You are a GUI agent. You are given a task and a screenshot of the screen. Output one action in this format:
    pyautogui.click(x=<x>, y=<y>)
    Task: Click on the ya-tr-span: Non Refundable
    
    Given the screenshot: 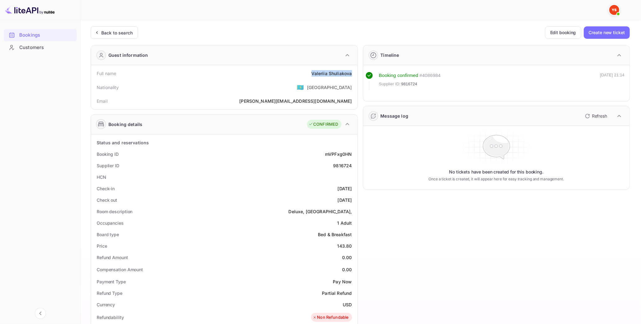 What is the action you would take?
    pyautogui.click(x=333, y=318)
    